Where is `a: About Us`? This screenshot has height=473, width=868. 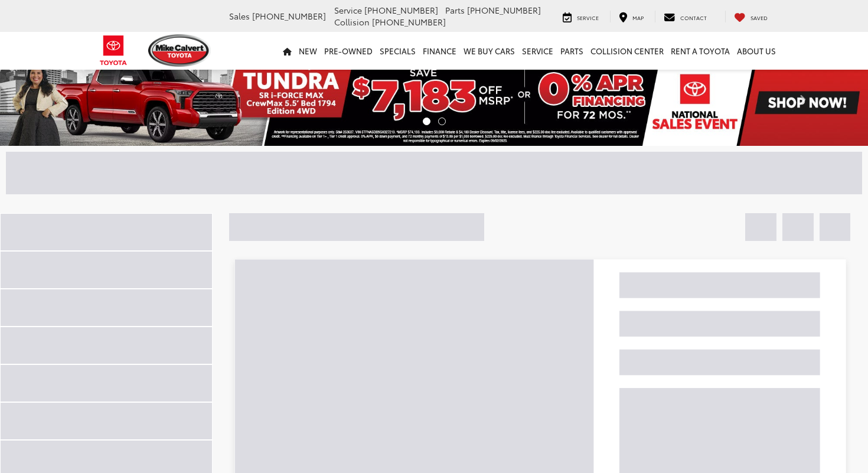 a: About Us is located at coordinates (756, 50).